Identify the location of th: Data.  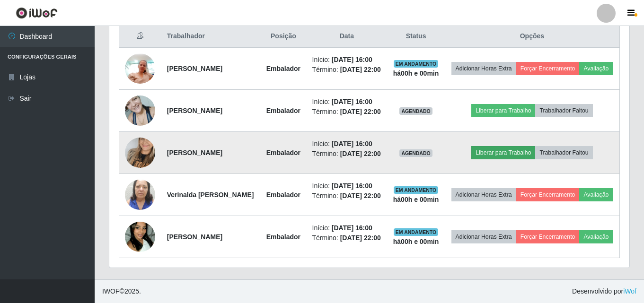
(346, 36).